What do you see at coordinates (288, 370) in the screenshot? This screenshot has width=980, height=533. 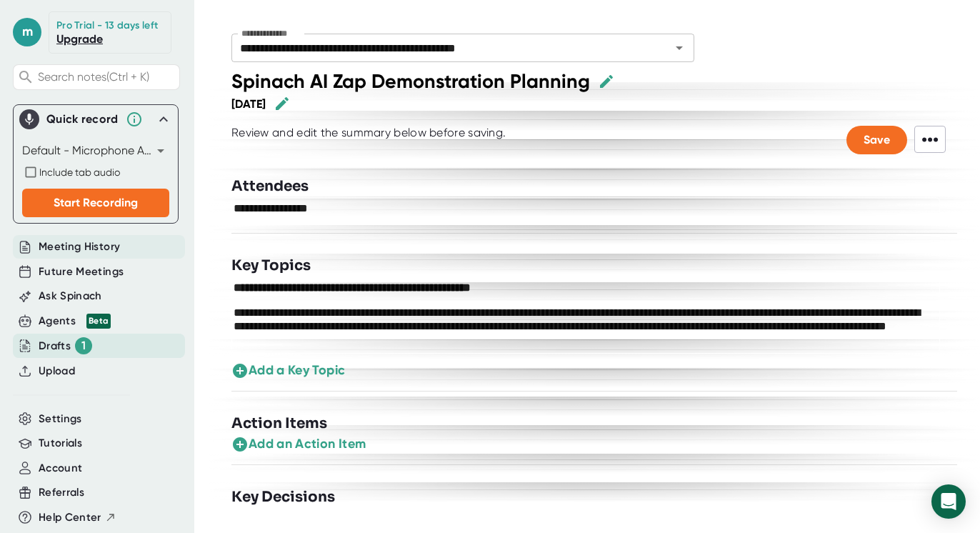 I see `button: Add a Key Topic` at bounding box center [288, 370].